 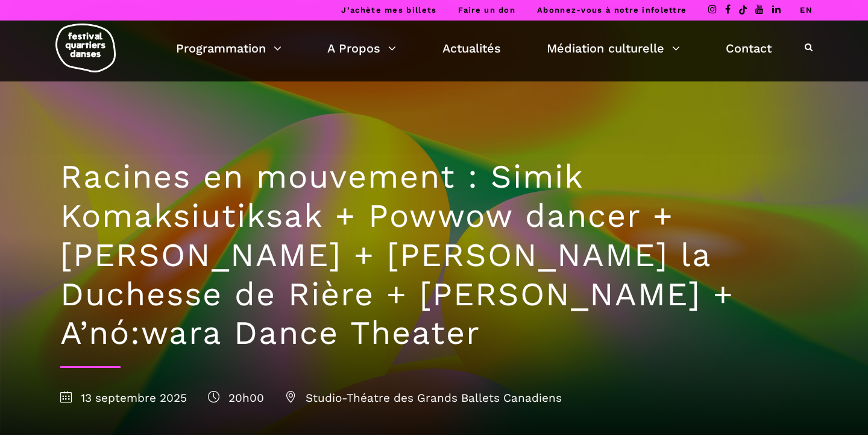 I want to click on a: J’achète mes billets, so click(x=389, y=10).